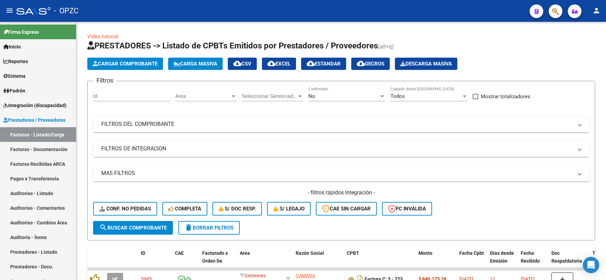  What do you see at coordinates (105, 81) in the screenshot?
I see `h3: Filtros` at bounding box center [105, 81].